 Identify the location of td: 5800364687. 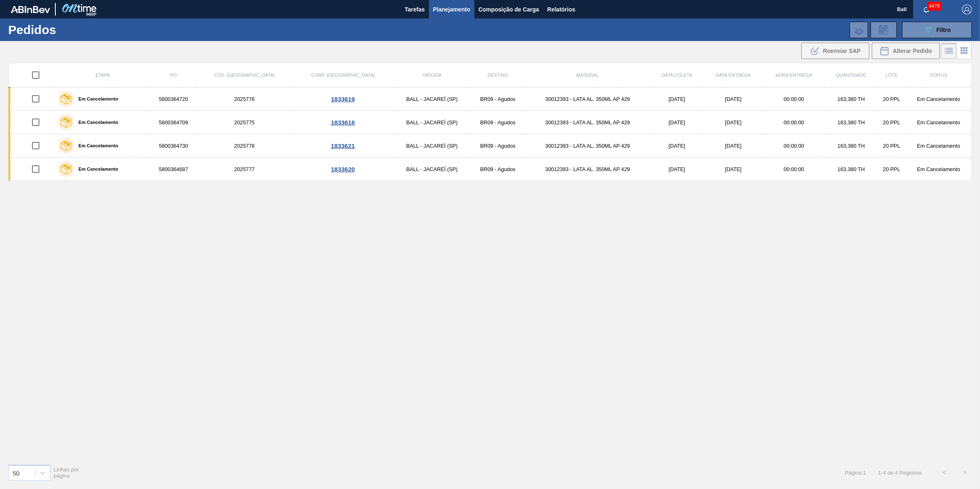
(173, 169).